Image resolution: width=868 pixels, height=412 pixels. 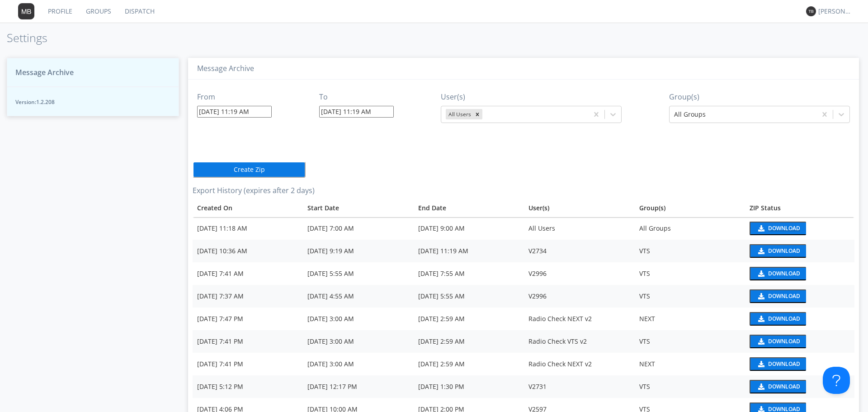 What do you see at coordinates (579, 251) in the screenshot?
I see `div: V2734` at bounding box center [579, 251].